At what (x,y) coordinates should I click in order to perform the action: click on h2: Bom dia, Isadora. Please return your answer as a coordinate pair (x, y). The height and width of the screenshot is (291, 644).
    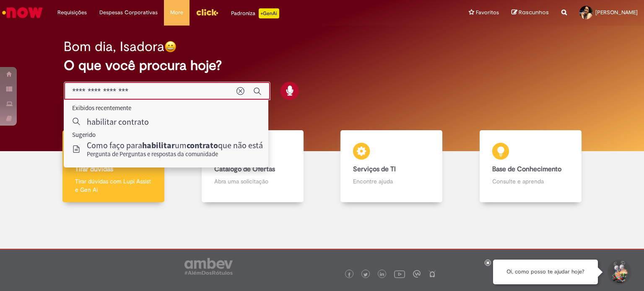
    Looking at the image, I should click on (114, 47).